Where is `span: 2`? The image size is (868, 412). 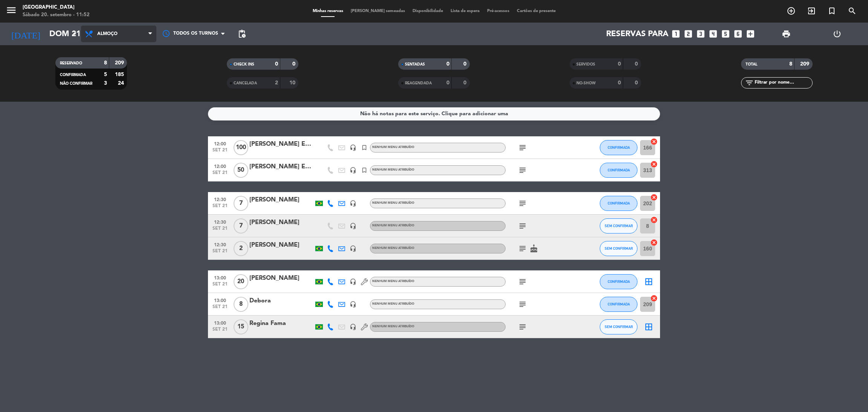 span: 2 is located at coordinates (241, 248).